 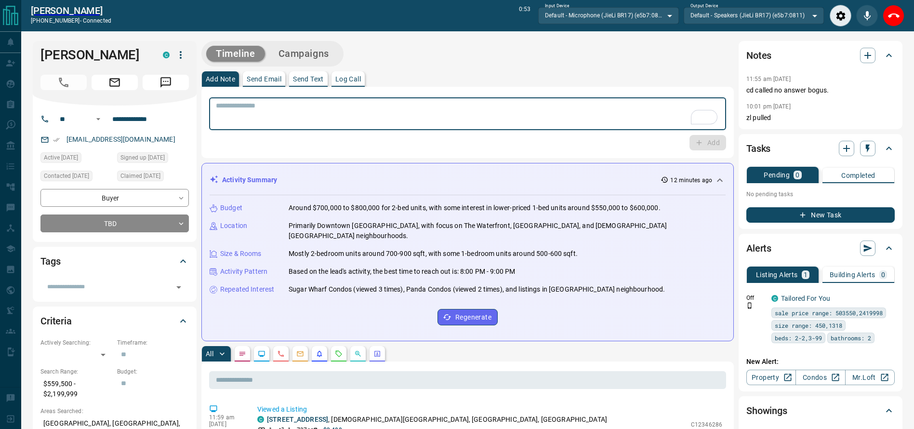 What do you see at coordinates (250, 180) in the screenshot?
I see `p: Activity Summary` at bounding box center [250, 180].